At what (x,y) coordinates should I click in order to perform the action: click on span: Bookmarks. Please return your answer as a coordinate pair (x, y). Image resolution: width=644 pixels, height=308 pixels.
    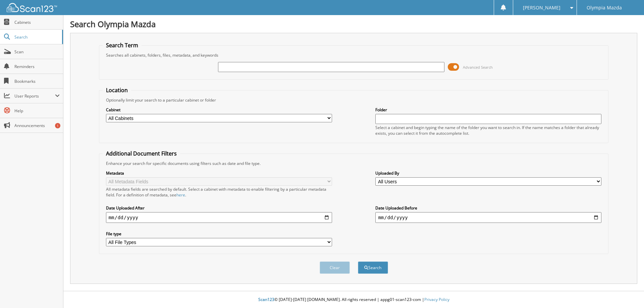
    Looking at the image, I should click on (37, 81).